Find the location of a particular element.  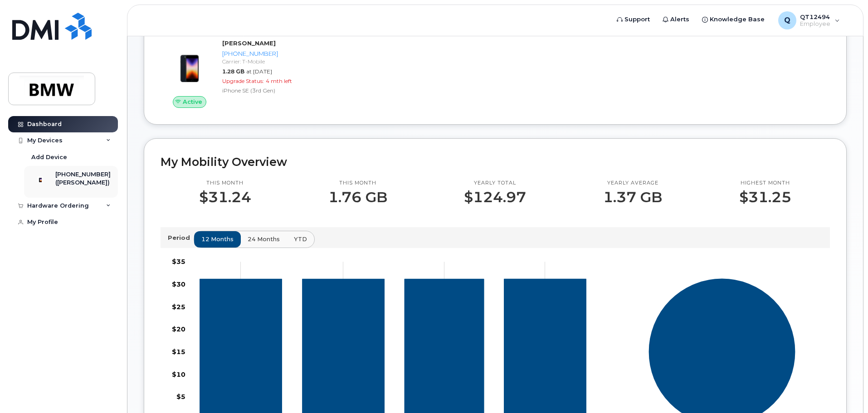

p: Period is located at coordinates (180, 238).